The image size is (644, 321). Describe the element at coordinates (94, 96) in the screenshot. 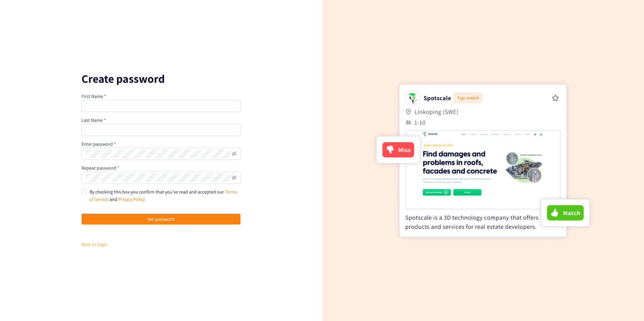

I see `label: First Name` at that location.